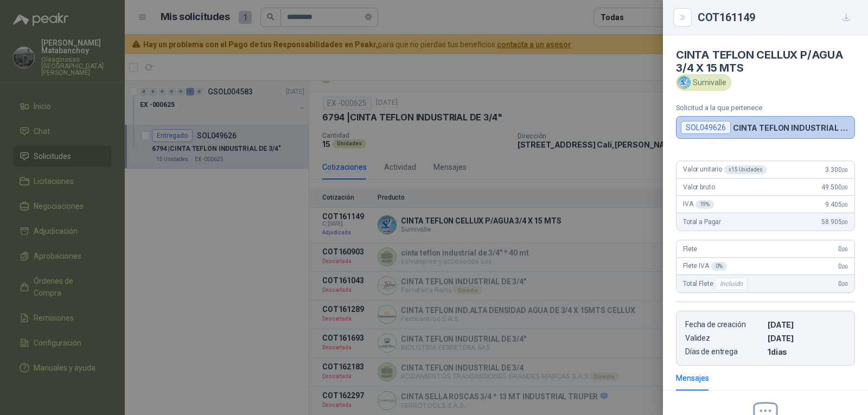 The image size is (868, 415). I want to click on span: Total a Pagar, so click(702, 221).